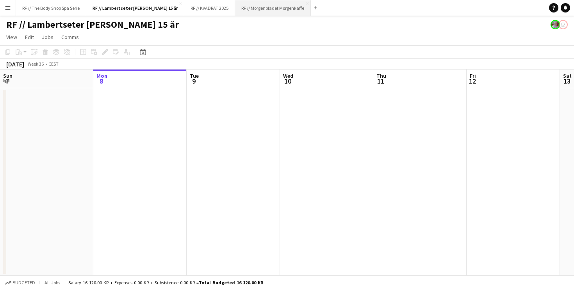  Describe the element at coordinates (102, 76) in the screenshot. I see `span: Mon` at that location.